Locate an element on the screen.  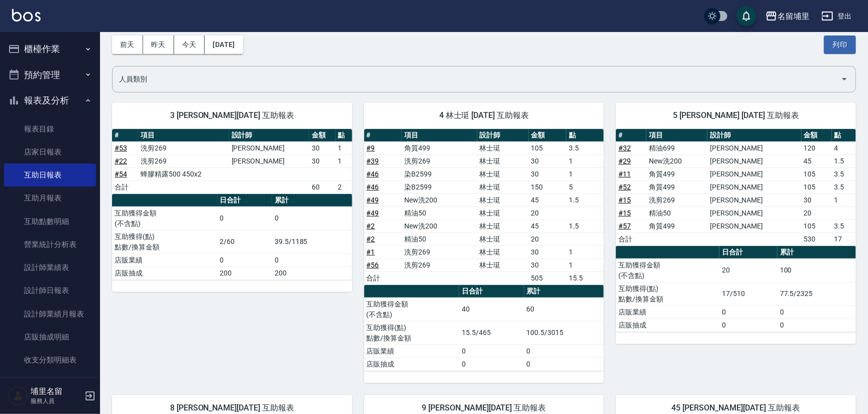
a: 收支分類明細表 is located at coordinates (50, 360).